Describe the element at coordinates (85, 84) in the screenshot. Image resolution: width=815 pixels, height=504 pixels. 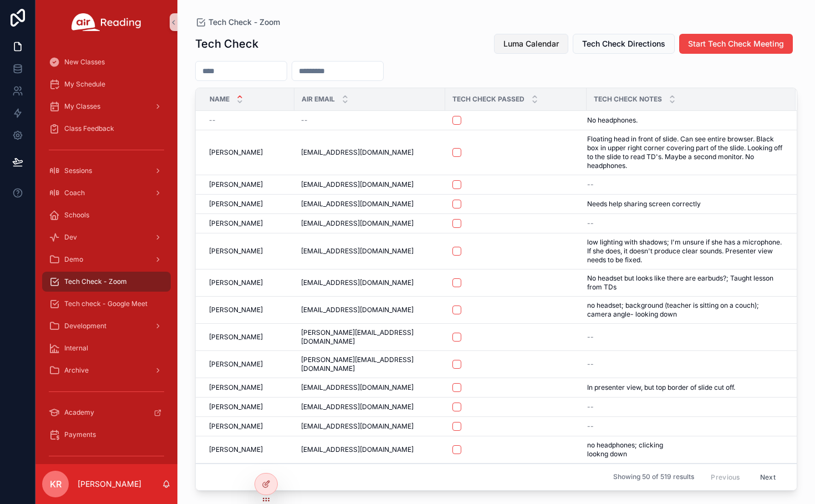
I see `span: My Schedule` at that location.